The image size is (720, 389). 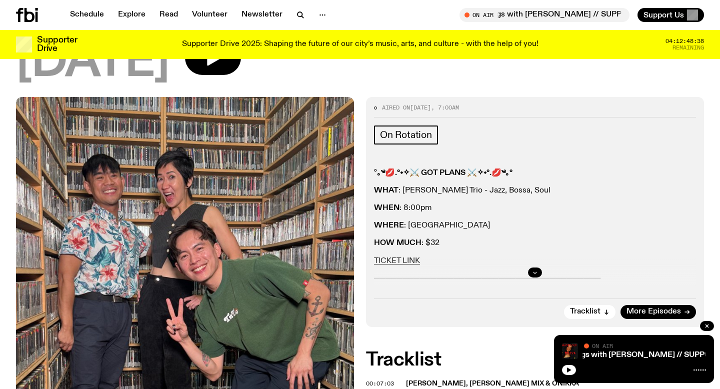 What do you see at coordinates (210, 15) in the screenshot?
I see `a: Volunteer` at bounding box center [210, 15].